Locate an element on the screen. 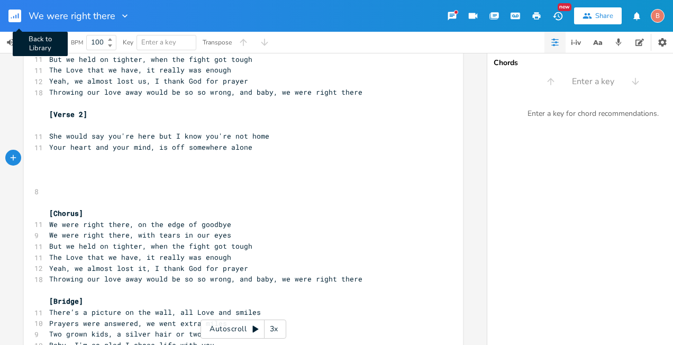 This screenshot has height=345, width=673. div: bjb3598 is located at coordinates (658, 16).